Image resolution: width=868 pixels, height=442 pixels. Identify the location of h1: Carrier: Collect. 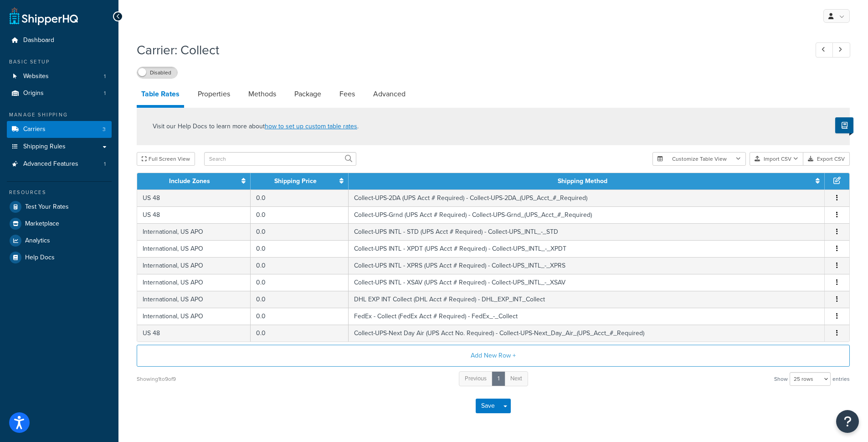
(467, 50).